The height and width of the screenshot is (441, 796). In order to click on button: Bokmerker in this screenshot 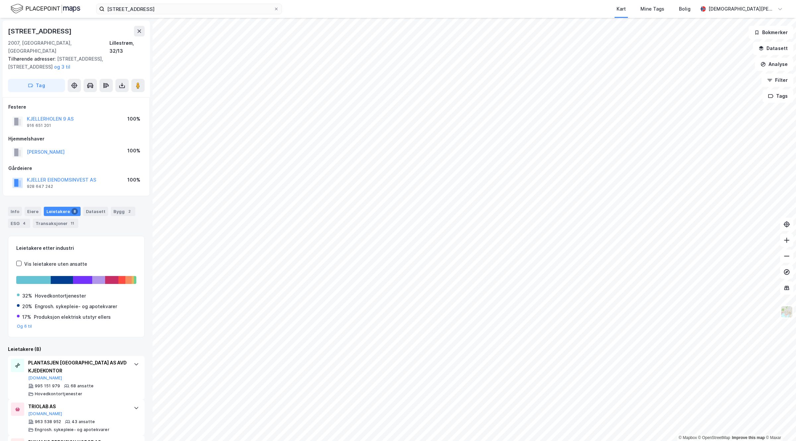, I will do `click(770, 32)`.